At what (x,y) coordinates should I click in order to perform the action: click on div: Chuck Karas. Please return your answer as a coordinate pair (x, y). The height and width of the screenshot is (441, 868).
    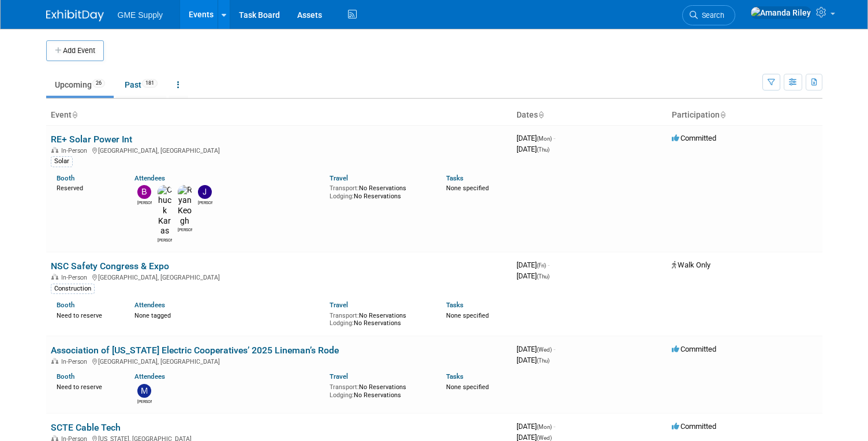
    Looking at the image, I should click on (164, 240).